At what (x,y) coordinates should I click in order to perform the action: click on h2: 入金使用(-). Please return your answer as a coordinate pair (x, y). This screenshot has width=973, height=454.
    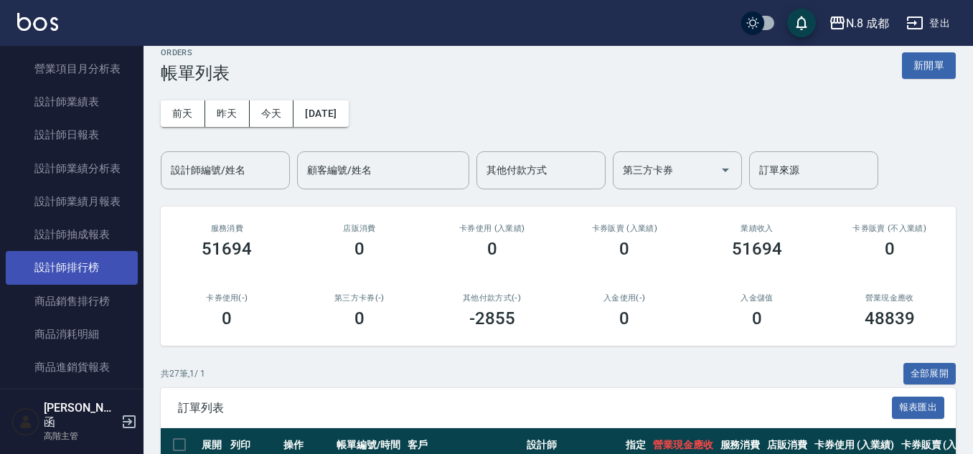
    Looking at the image, I should click on (624, 298).